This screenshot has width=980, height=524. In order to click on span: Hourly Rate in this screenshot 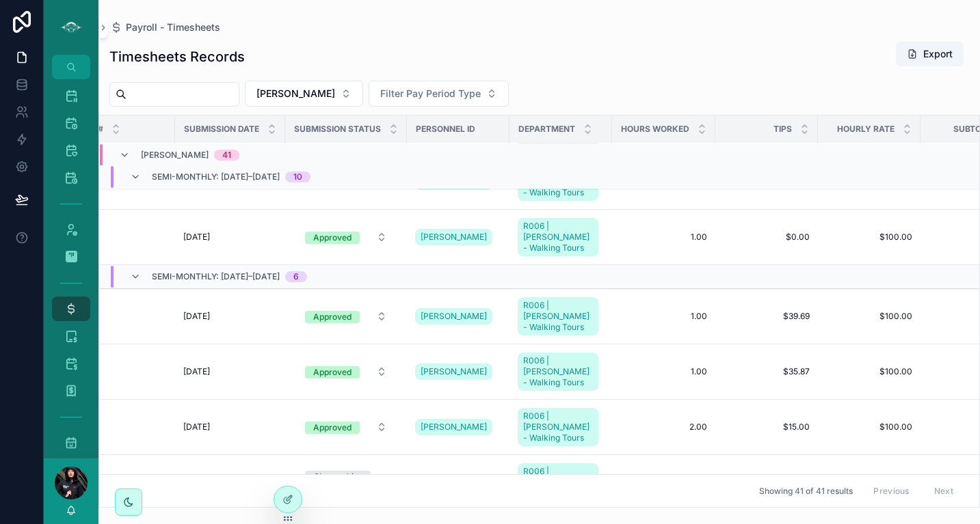, I will do `click(865, 129)`.